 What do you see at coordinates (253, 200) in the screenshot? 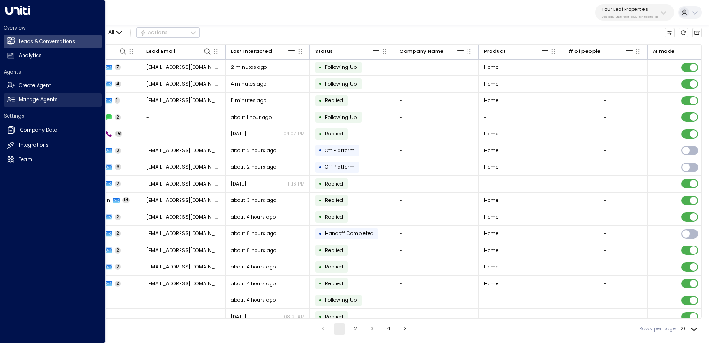
I see `span: about 3 hours ago` at bounding box center [253, 200].